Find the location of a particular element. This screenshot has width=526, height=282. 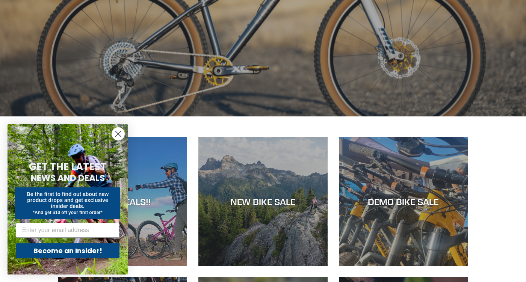

button: Become an Insider! is located at coordinates (68, 251).